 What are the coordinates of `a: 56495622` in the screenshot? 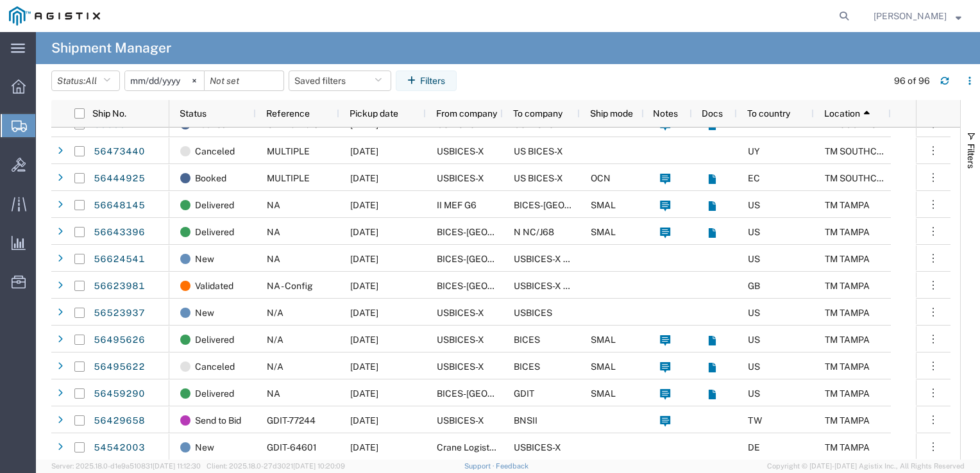 It's located at (120, 368).